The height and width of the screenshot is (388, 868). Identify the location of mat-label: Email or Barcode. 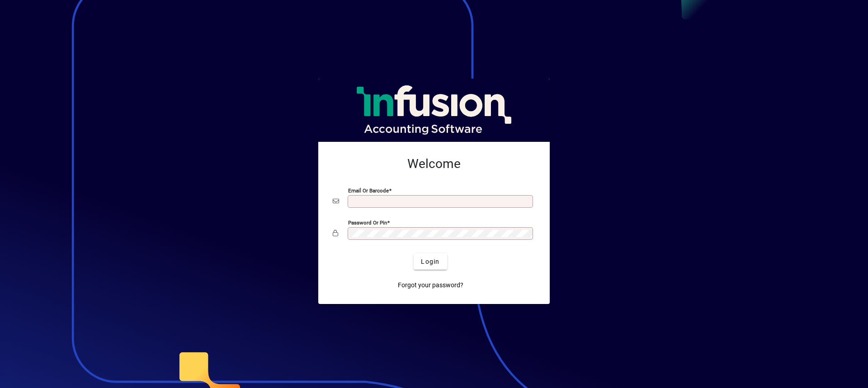
(368, 191).